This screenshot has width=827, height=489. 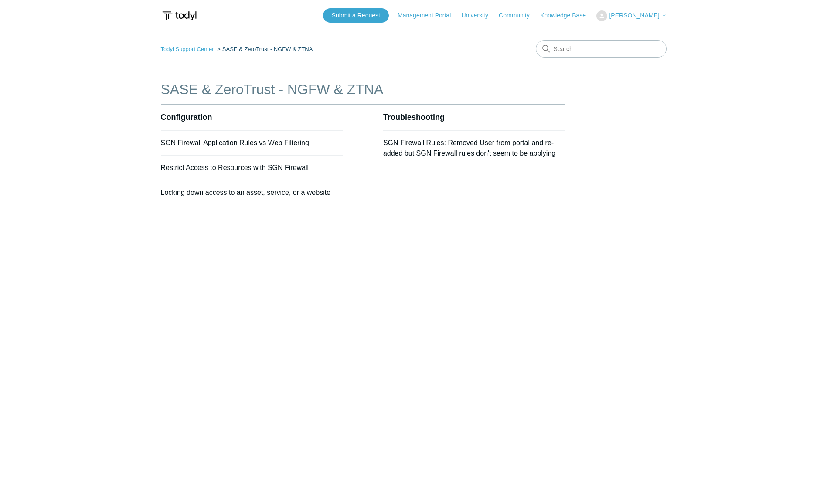 What do you see at coordinates (264, 49) in the screenshot?
I see `li: SASE & ZeroTrust - NGFW & ZTNA` at bounding box center [264, 49].